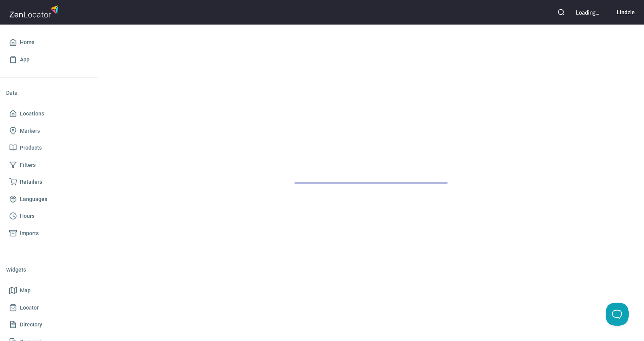  I want to click on a: Products, so click(49, 148).